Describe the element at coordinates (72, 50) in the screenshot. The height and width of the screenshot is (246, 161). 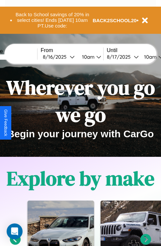
I see `label: From` at that location.